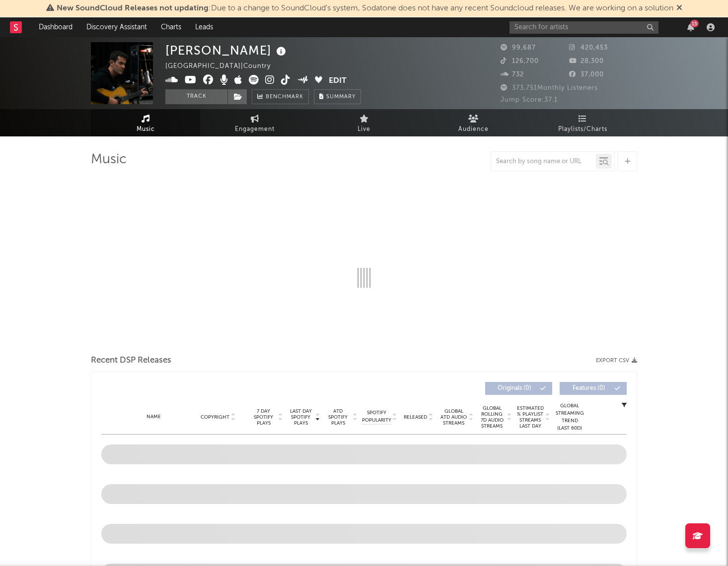  Describe the element at coordinates (582, 130) in the screenshot. I see `span: Playlists/Charts` at that location.